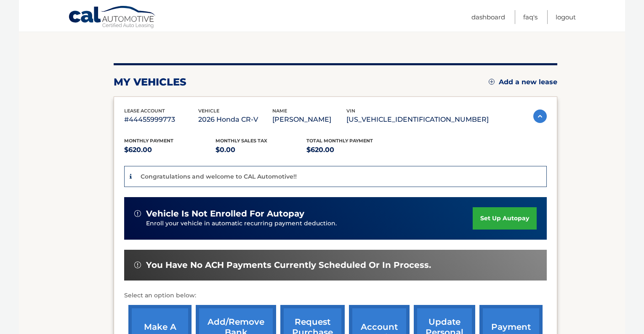  I want to click on span: lease account, so click(144, 111).